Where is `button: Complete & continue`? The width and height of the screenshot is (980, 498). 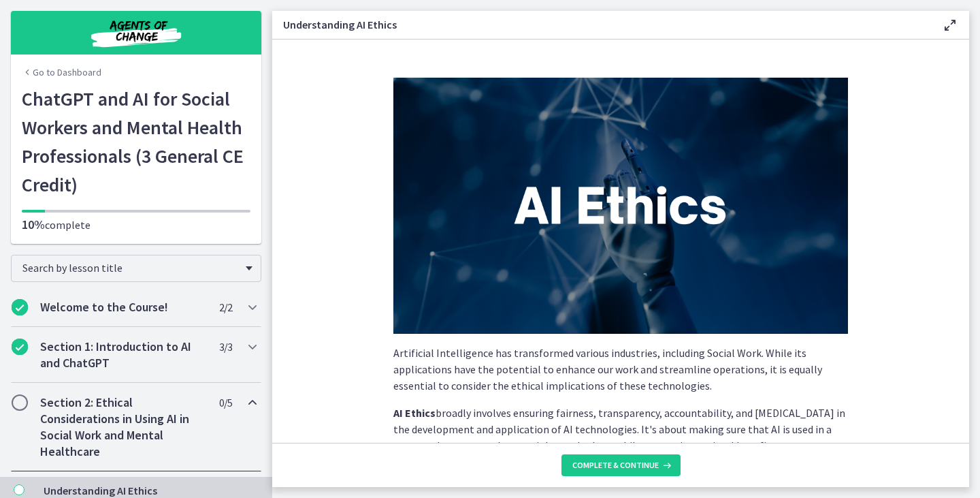 button: Complete & continue is located at coordinates (621, 465).